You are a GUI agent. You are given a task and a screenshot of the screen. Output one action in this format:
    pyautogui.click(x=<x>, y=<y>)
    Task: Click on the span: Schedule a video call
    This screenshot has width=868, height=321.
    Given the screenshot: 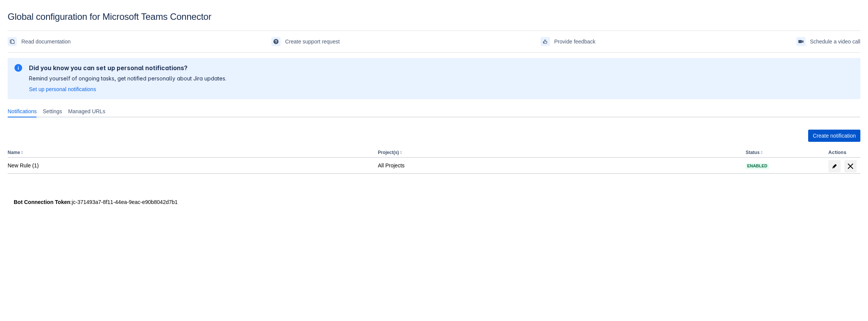 What is the action you would take?
    pyautogui.click(x=835, y=42)
    